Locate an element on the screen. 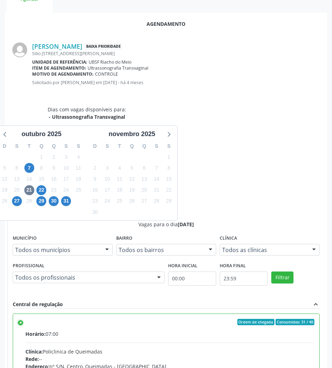 This screenshot has width=332, height=368. span: domingo, 16 de novembro de 2025 is located at coordinates (95, 190).